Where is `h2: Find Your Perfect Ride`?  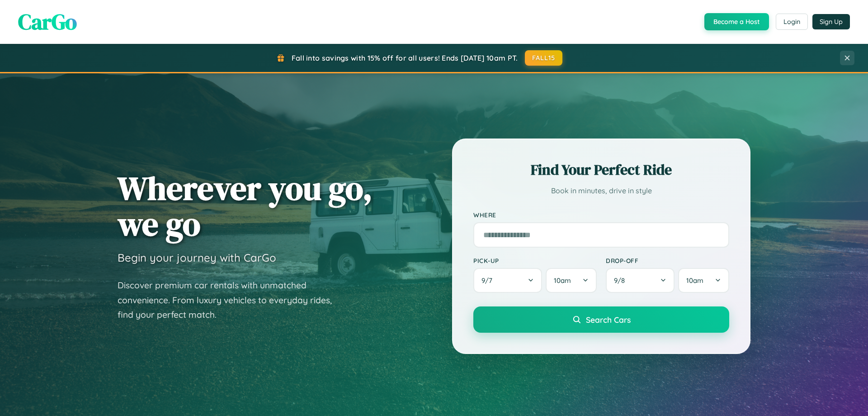 h2: Find Your Perfect Ride is located at coordinates (602, 170).